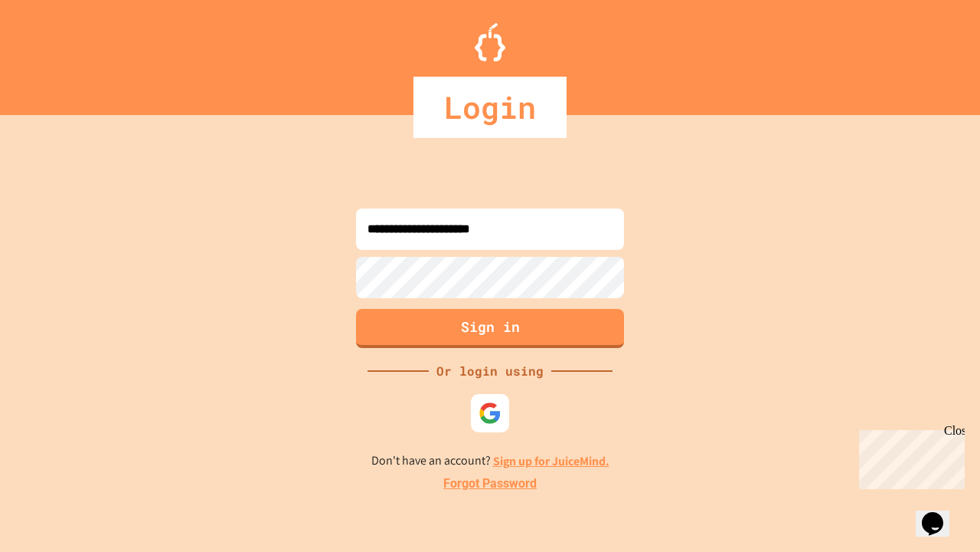 This screenshot has height=552, width=980. I want to click on a: Sign up for JuiceMind., so click(552, 460).